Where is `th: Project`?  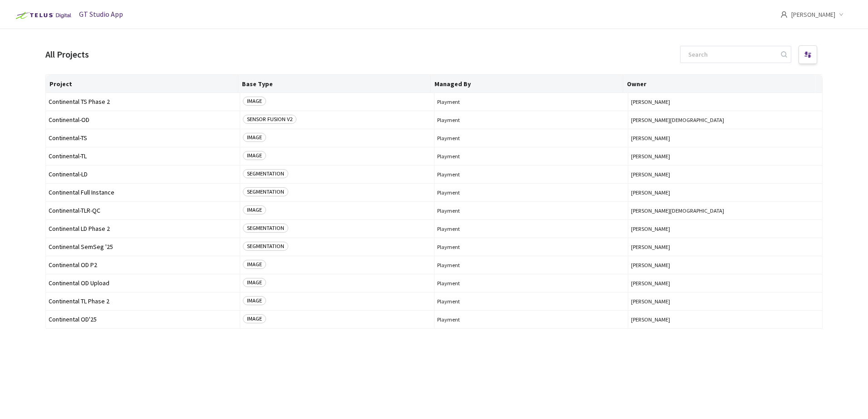
th: Project is located at coordinates (142, 84).